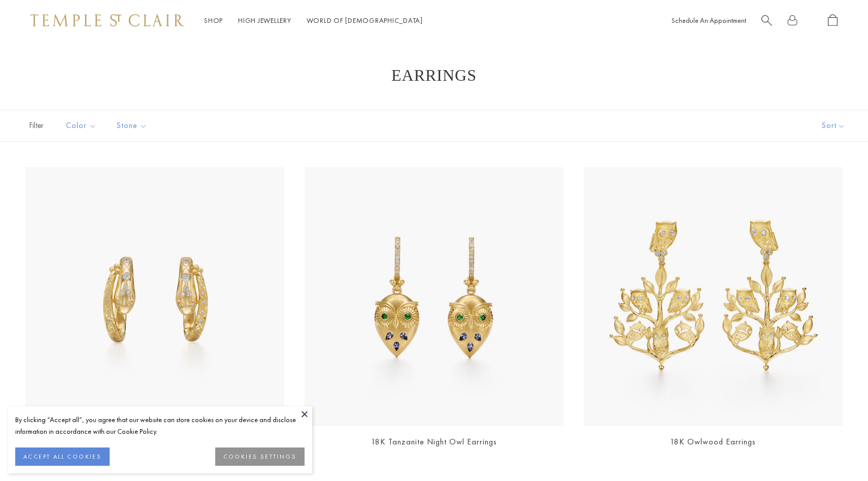 This screenshot has width=868, height=481. Describe the element at coordinates (108, 21) in the screenshot. I see `img: Temple St. Clair` at that location.